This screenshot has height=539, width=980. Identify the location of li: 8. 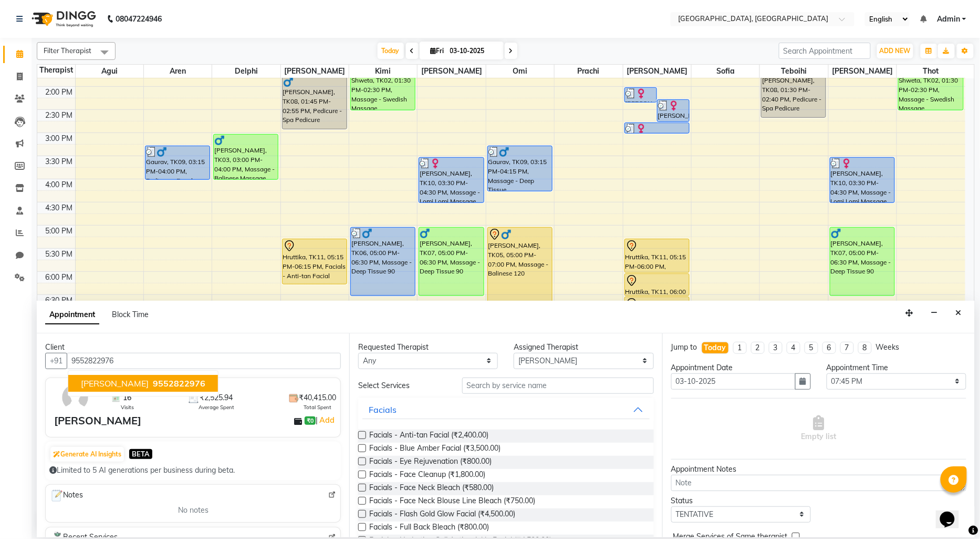
(865, 348).